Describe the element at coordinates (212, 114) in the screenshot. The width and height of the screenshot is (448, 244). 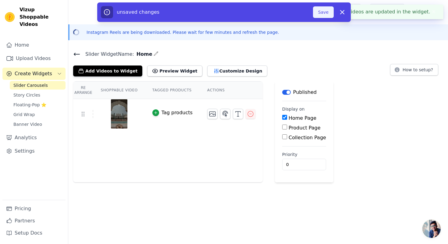
I see `button: Change Thumbnail` at that location.